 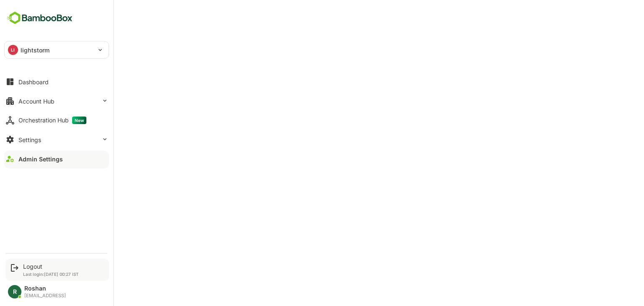 I want to click on p: lightstorm, so click(x=35, y=50).